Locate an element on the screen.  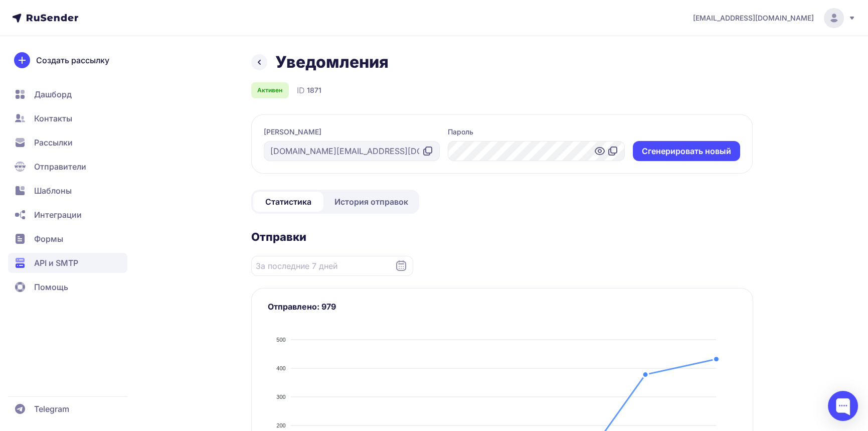
button: Cгенерировать новый is located at coordinates (686, 151).